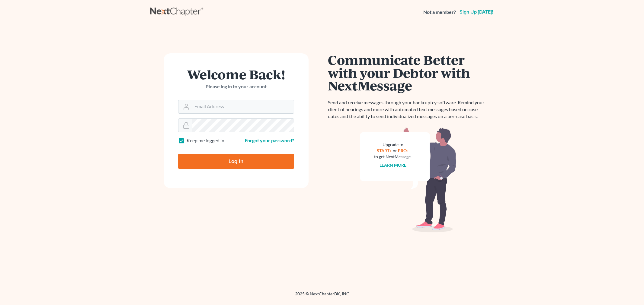 This screenshot has height=305, width=644. I want to click on div: to get NextMessage., so click(393, 157).